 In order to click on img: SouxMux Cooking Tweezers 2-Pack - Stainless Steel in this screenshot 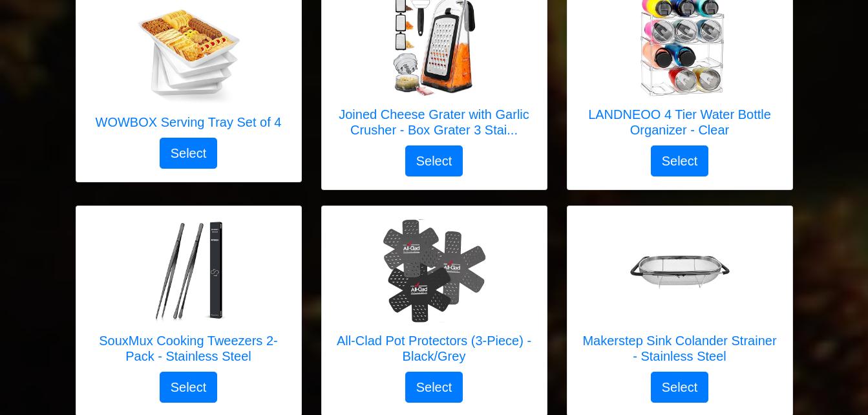, I will do `click(188, 271)`.